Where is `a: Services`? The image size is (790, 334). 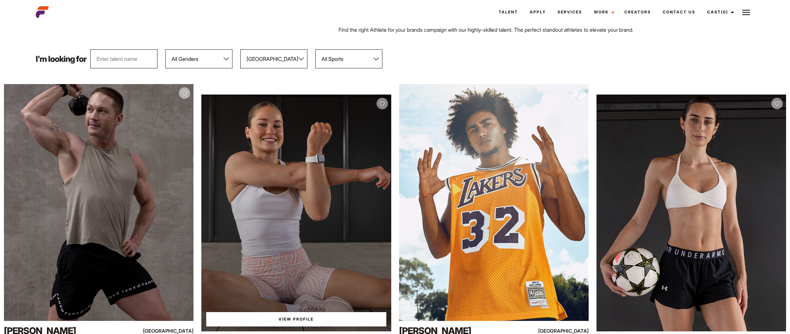
a: Services is located at coordinates (570, 12).